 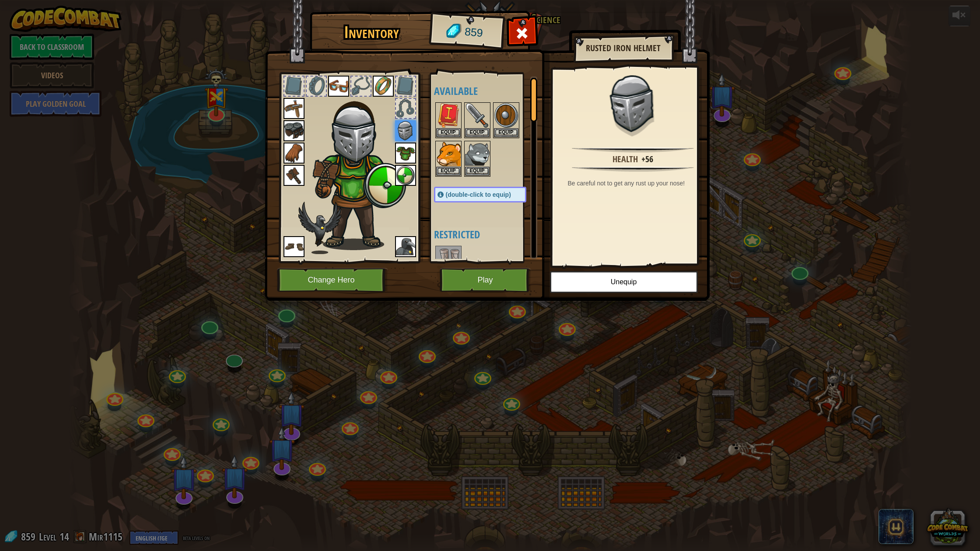 I want to click on button: Change Hero, so click(x=333, y=280).